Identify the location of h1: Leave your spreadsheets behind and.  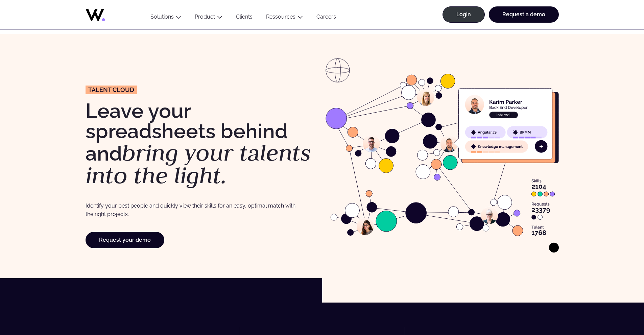
(202, 144).